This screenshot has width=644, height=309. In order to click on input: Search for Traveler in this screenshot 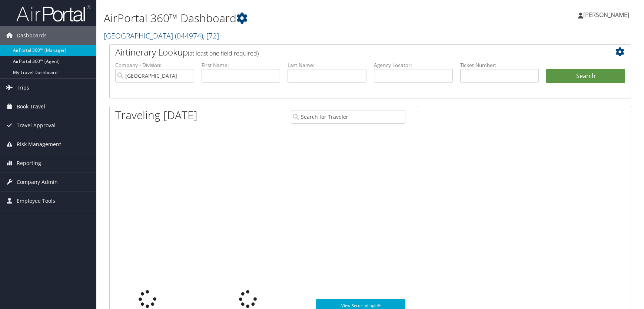, I will do `click(348, 116)`.